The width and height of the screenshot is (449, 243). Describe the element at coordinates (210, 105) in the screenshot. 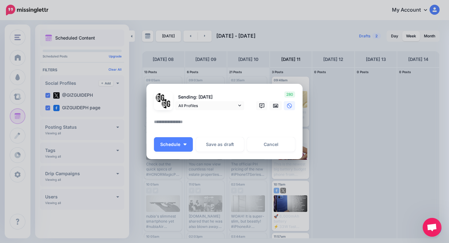

I see `a: All Profiles` at that location.